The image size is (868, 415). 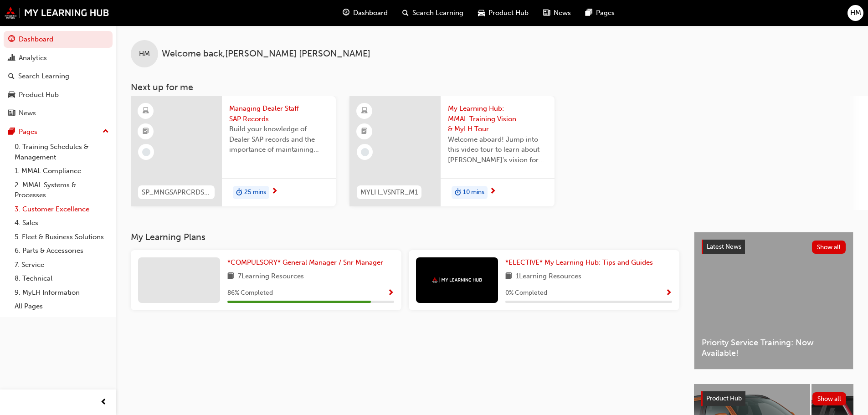 What do you see at coordinates (58, 76) in the screenshot?
I see `button: DashboardAnalyticsSearch LearningProduct HubNews` at bounding box center [58, 76].